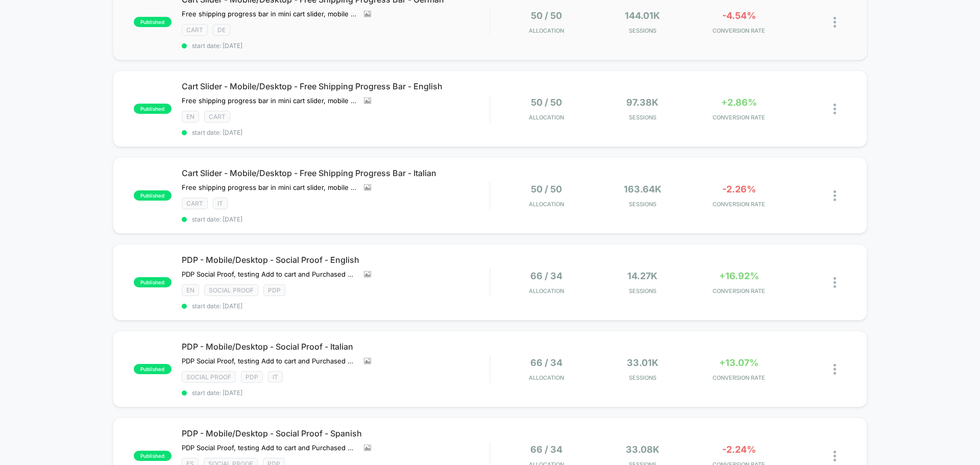 The height and width of the screenshot is (465, 980). I want to click on span: 14.27k, so click(642, 275).